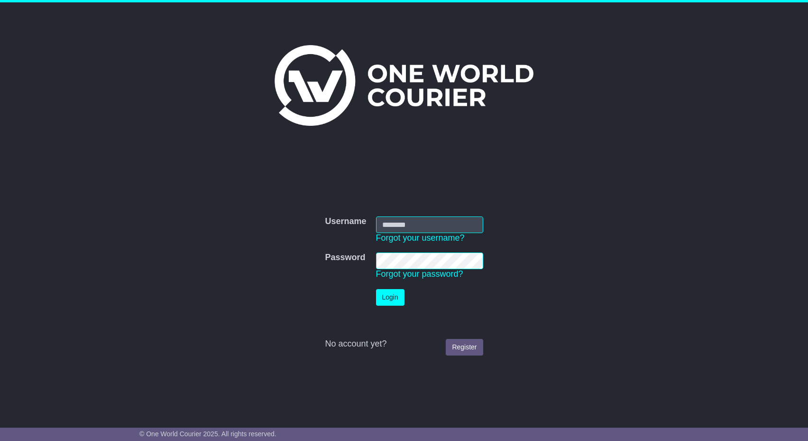 The width and height of the screenshot is (808, 441). Describe the element at coordinates (404, 344) in the screenshot. I see `div: No account yet?` at that location.